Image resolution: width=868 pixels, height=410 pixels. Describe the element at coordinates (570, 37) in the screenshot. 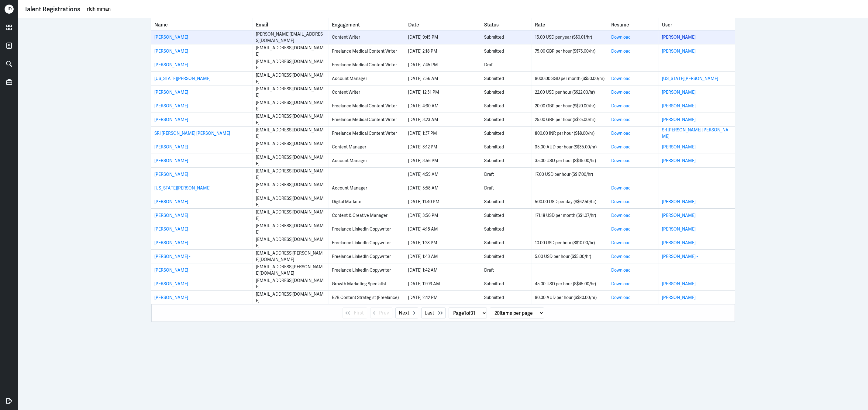

I see `div: 15.00 USD per year (S$0.01/hr)` at that location.